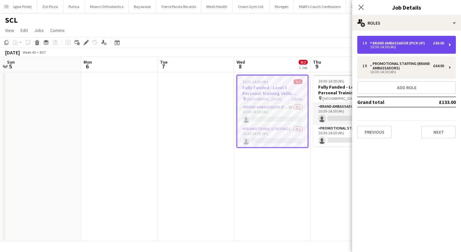 The width and height of the screenshot is (461, 252). What do you see at coordinates (399, 43) in the screenshot?
I see `div: Brand Ambassador (Pick up)` at bounding box center [399, 43].